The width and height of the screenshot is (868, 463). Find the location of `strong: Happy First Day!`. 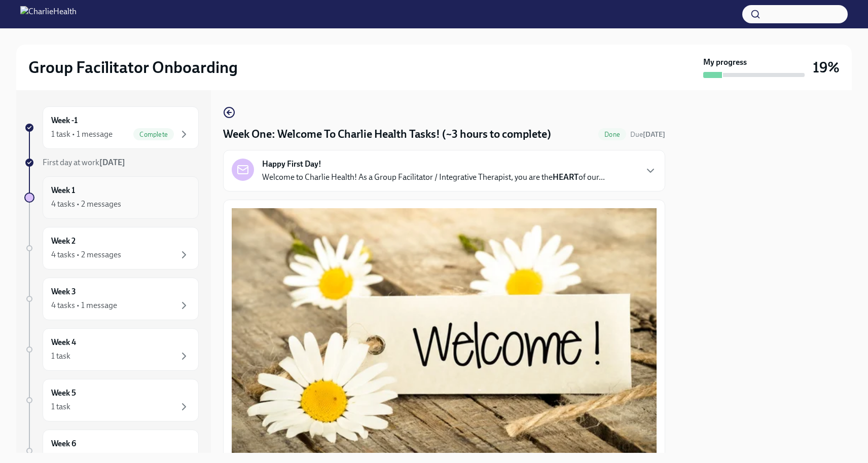

strong: Happy First Day! is located at coordinates (291, 164).